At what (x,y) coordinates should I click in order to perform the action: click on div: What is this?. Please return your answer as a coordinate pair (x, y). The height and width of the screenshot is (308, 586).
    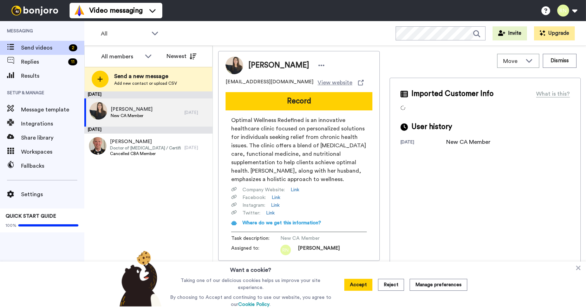
    Looking at the image, I should click on (553, 94).